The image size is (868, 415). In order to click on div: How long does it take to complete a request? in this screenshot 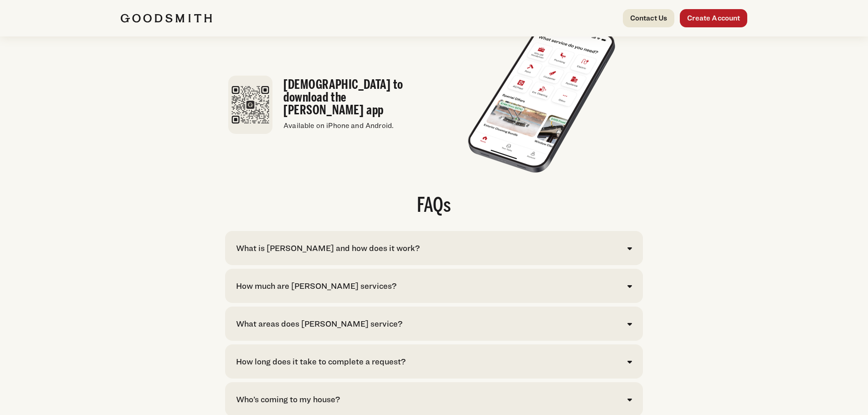, I will do `click(321, 361)`.